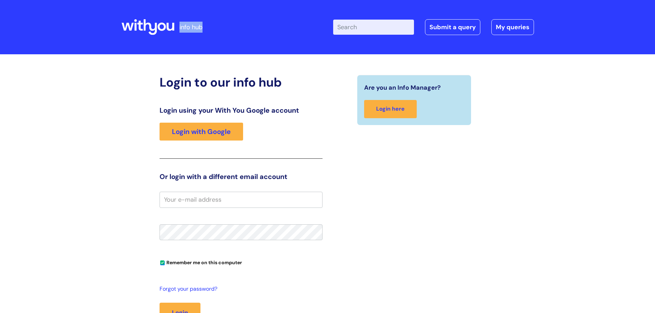 The image size is (655, 313). I want to click on h3: Or login with a different email account, so click(241, 177).